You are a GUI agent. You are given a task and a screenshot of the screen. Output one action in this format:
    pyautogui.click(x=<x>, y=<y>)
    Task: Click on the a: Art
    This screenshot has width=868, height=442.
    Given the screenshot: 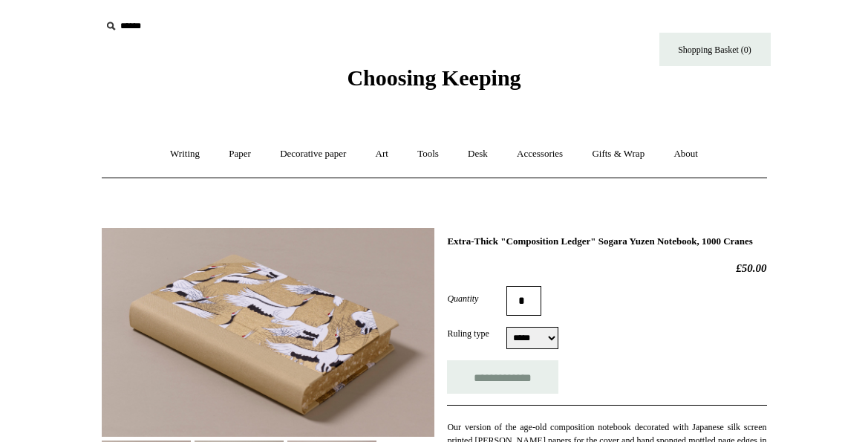 What is the action you would take?
    pyautogui.click(x=382, y=153)
    